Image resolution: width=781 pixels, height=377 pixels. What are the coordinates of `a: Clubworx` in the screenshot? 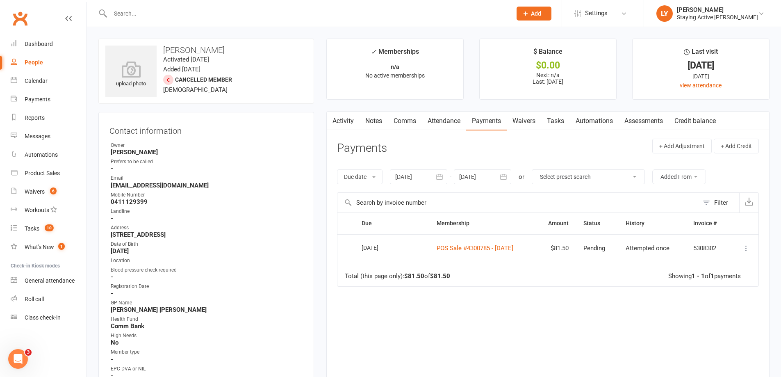 It's located at (20, 18).